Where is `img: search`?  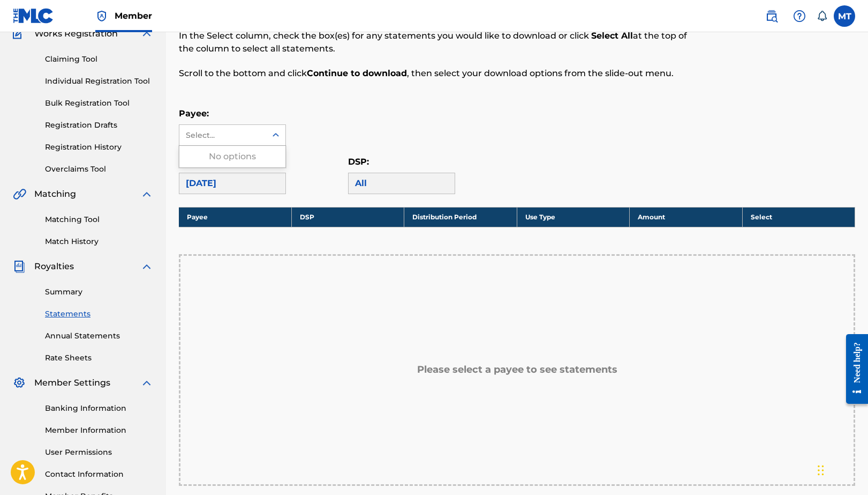
img: search is located at coordinates (771, 16).